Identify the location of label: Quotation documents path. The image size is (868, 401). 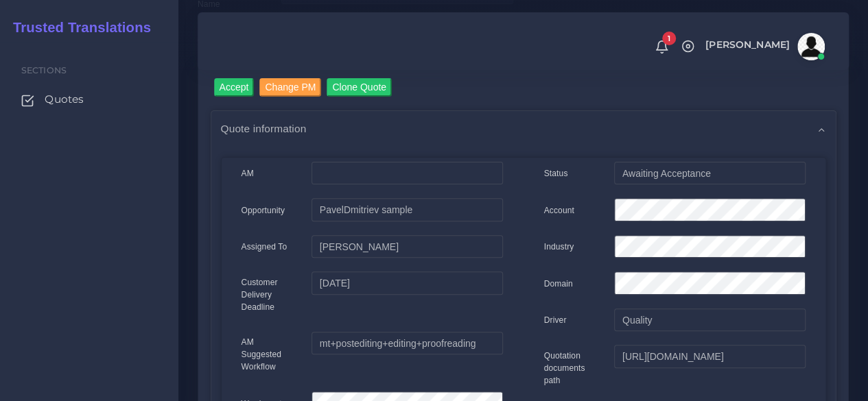
(569, 368).